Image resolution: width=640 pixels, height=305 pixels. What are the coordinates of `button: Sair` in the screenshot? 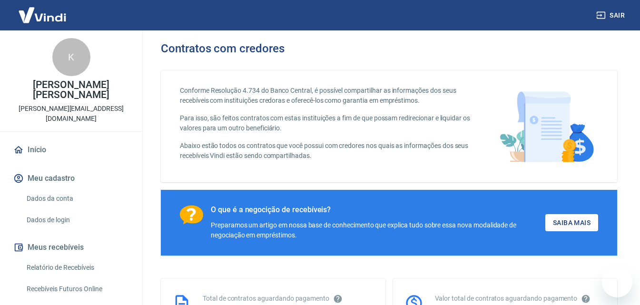 It's located at (611, 15).